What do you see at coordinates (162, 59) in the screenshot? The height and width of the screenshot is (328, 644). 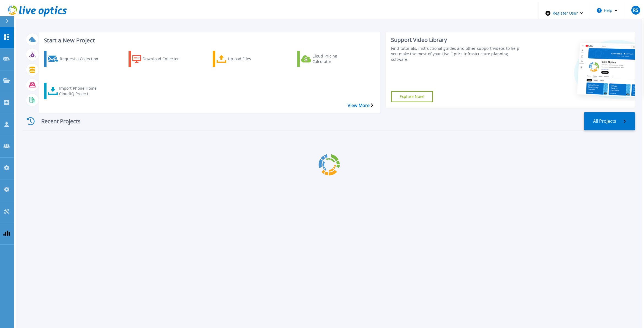 I see `a: Download Collector` at bounding box center [162, 59].